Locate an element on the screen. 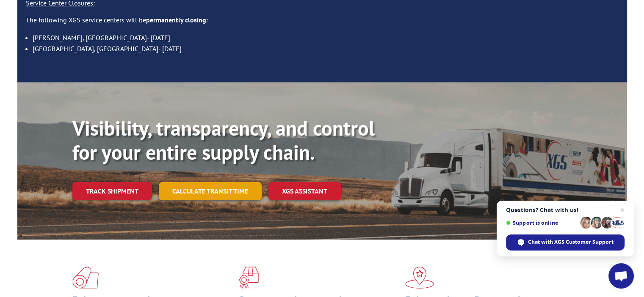 The image size is (644, 297). img: xgs-icon-flagship-distribution-model-red is located at coordinates (420, 277).